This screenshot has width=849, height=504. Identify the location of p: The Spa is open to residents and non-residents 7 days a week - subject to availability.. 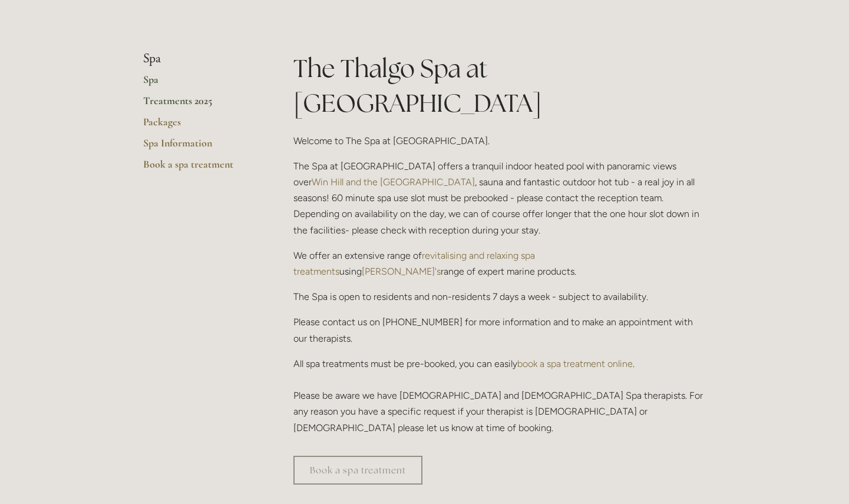
(500, 296).